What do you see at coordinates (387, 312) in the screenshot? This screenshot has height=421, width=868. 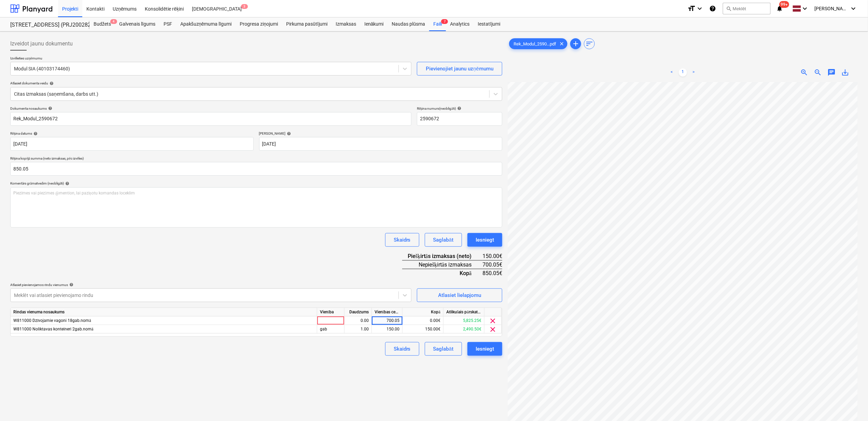 I see `div: Vienības cena` at bounding box center [387, 312].